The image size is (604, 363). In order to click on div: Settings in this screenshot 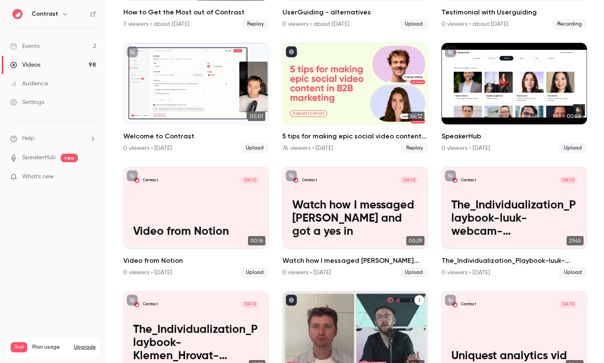, I will do `click(27, 102)`.